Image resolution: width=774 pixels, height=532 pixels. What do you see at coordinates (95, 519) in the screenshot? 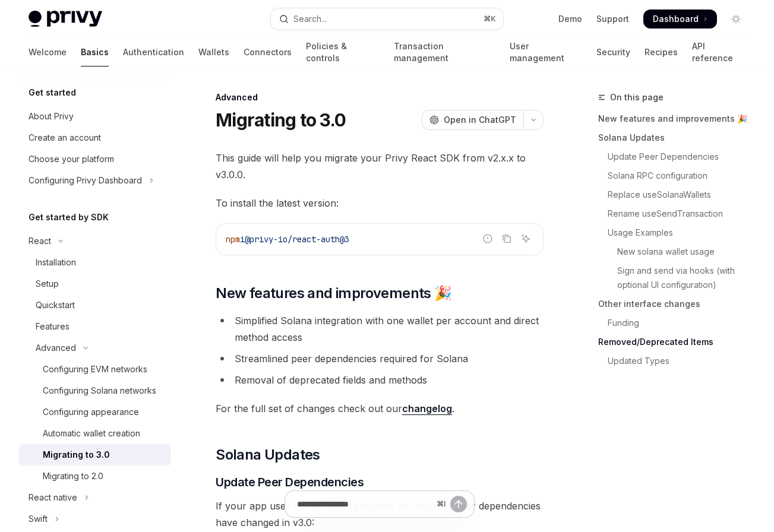
I see `button: Toggle Swift section` at bounding box center [95, 519].